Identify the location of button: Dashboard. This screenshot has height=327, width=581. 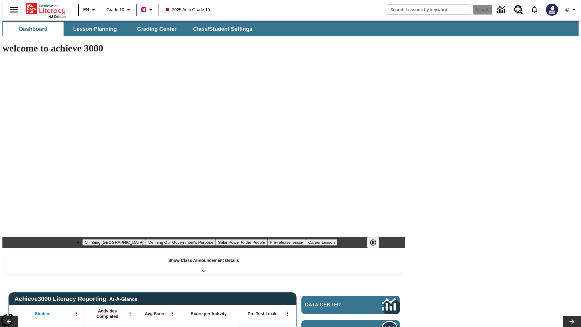
(33, 29).